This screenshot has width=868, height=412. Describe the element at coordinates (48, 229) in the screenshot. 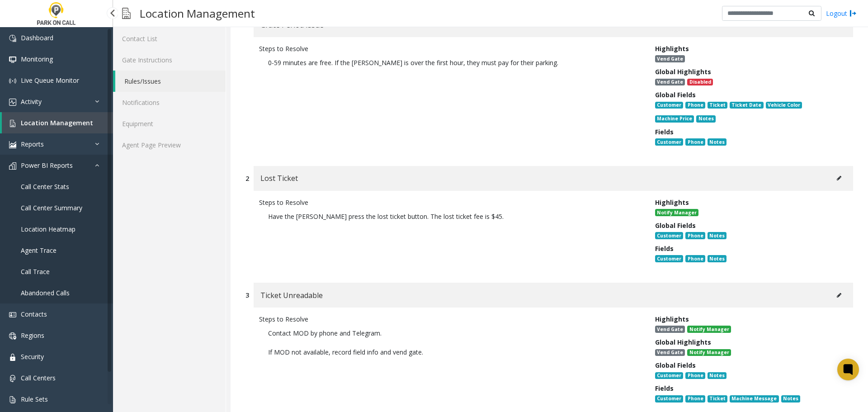

I see `span: Location Heatmap` at that location.